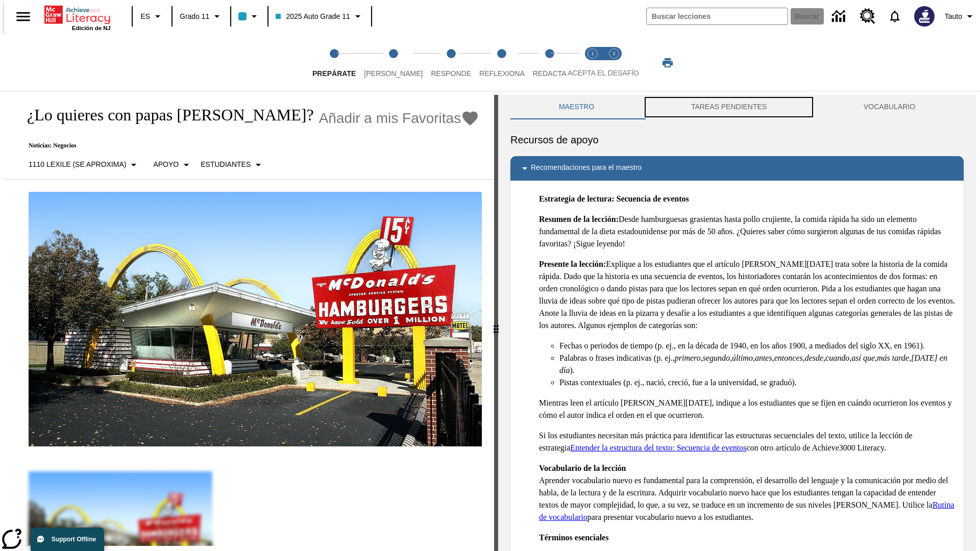 The height and width of the screenshot is (551, 980). I want to click on strong: Presente la lección:, so click(572, 264).